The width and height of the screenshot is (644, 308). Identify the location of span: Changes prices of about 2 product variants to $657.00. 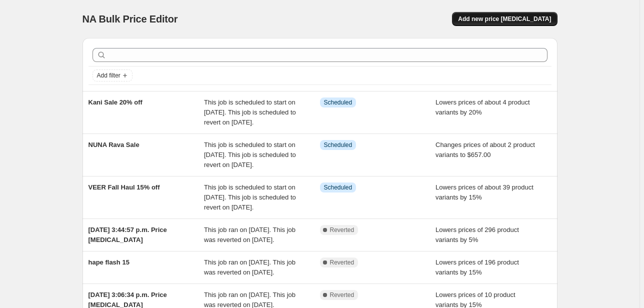
(485, 150).